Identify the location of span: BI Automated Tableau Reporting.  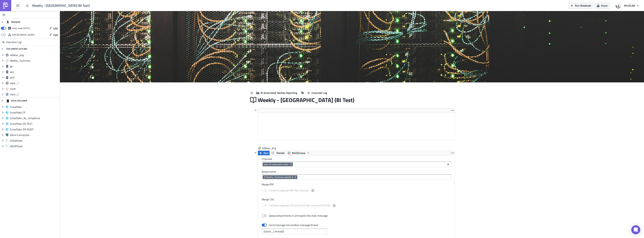
(279, 93).